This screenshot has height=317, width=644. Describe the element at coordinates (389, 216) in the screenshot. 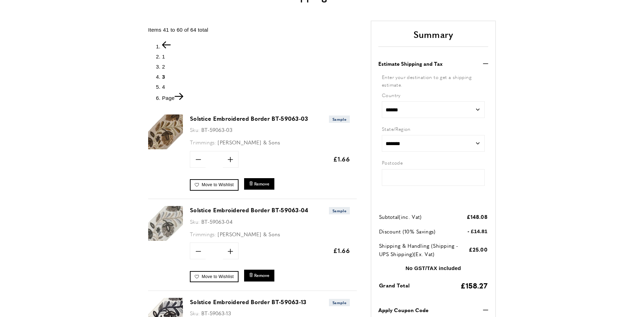

I see `span: Subtotal` at that location.